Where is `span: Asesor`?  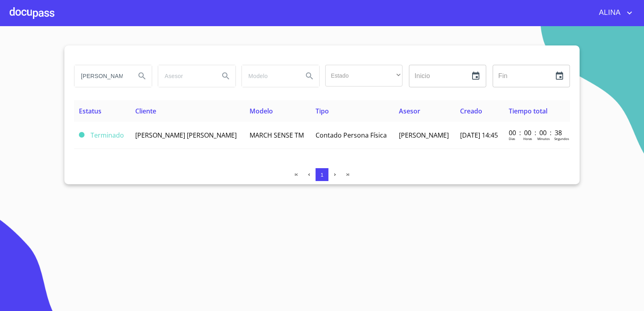
span: Asesor is located at coordinates (409, 111).